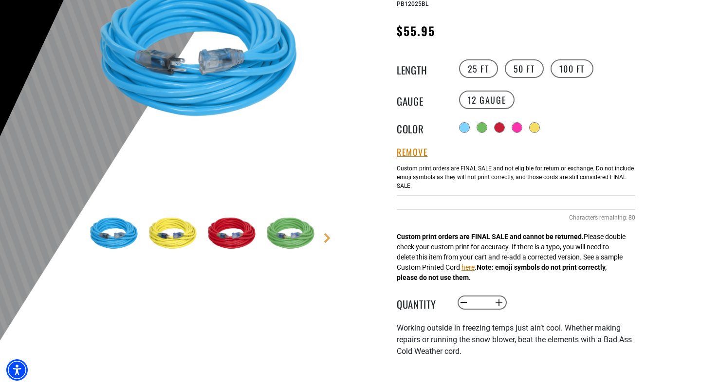  I want to click on a: Next, so click(327, 238).